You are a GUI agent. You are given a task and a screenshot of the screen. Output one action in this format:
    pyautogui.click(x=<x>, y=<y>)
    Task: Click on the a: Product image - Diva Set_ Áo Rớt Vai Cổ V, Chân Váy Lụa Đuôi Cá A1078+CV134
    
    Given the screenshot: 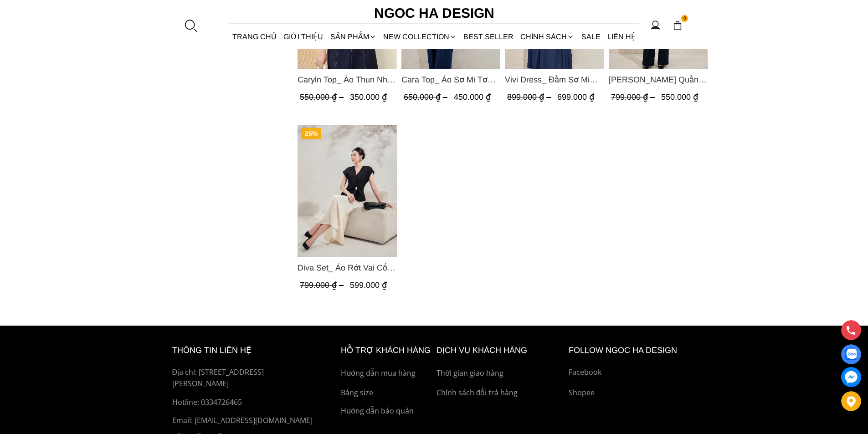 What is the action you would take?
    pyautogui.click(x=347, y=191)
    